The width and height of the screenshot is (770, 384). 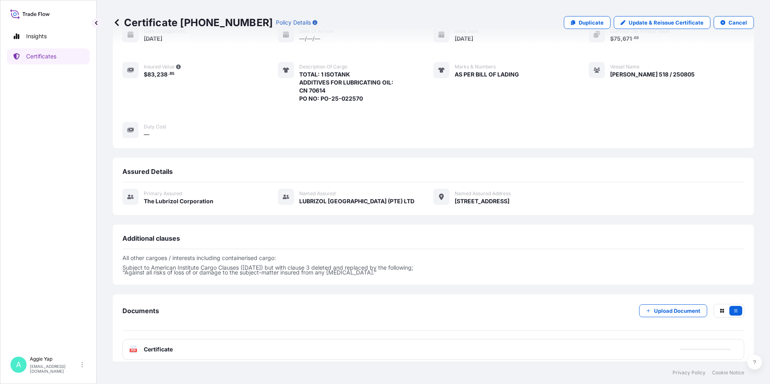 I want to click on p: Certificates, so click(x=41, y=56).